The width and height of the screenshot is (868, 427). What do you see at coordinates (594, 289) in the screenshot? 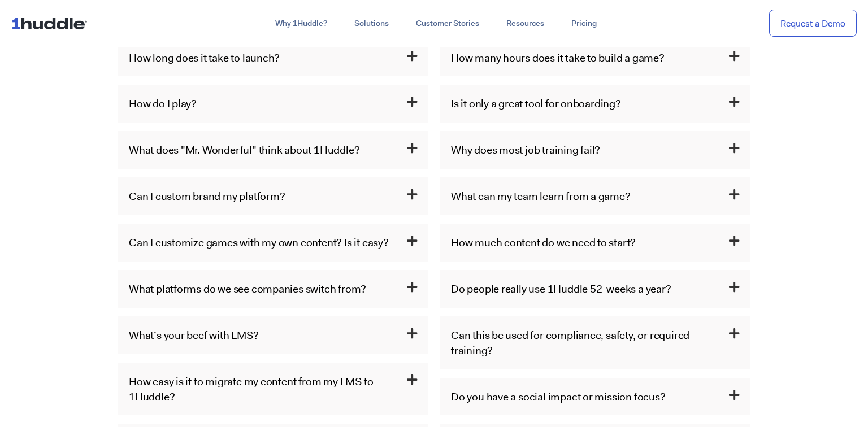
I see `h3: Do people really use 1Huddle 52-weeks a year?` at bounding box center [594, 289].